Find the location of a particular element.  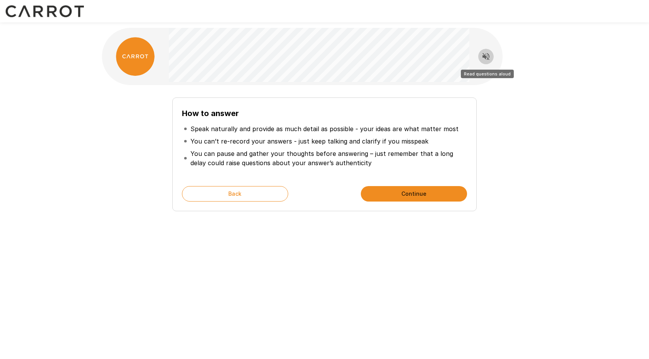

div: Read questions aloud is located at coordinates (487, 74).